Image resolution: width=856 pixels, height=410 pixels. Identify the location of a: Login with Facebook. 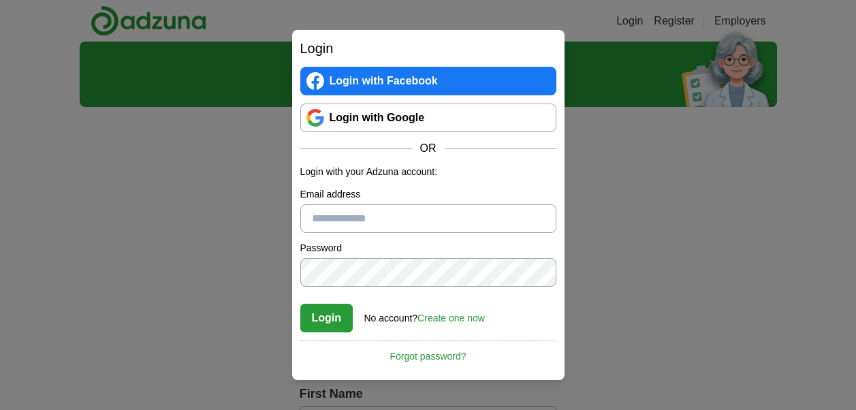
(429, 81).